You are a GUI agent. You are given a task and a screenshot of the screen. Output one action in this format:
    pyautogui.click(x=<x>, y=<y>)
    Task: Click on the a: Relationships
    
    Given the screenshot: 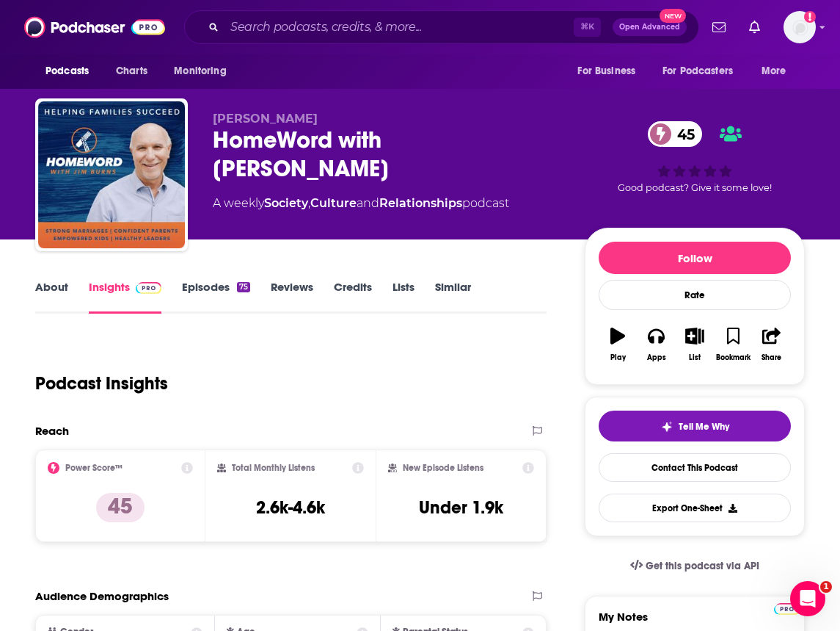 What is the action you would take?
    pyautogui.click(x=420, y=203)
    